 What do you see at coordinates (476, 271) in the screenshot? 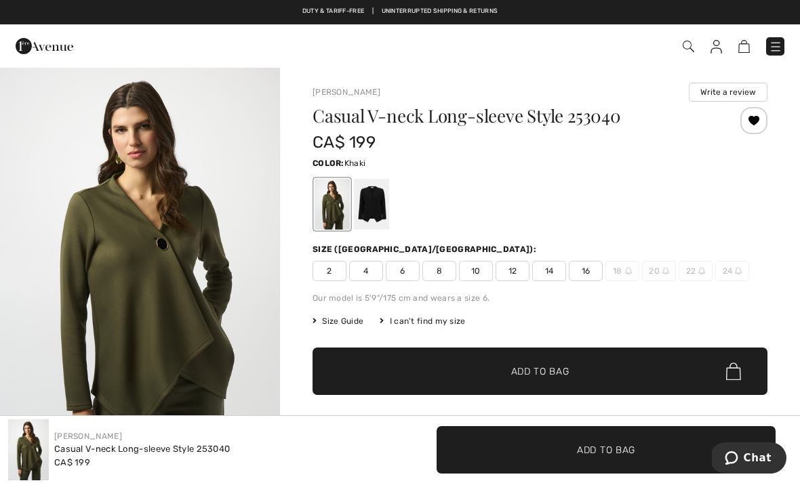
I see `span: 10` at bounding box center [476, 271].